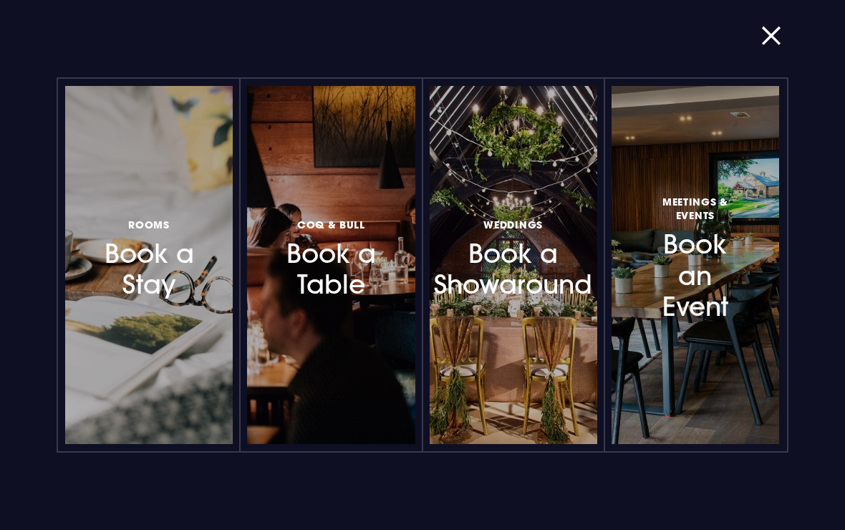  What do you see at coordinates (331, 257) in the screenshot?
I see `h3: Book a Table` at bounding box center [331, 257].